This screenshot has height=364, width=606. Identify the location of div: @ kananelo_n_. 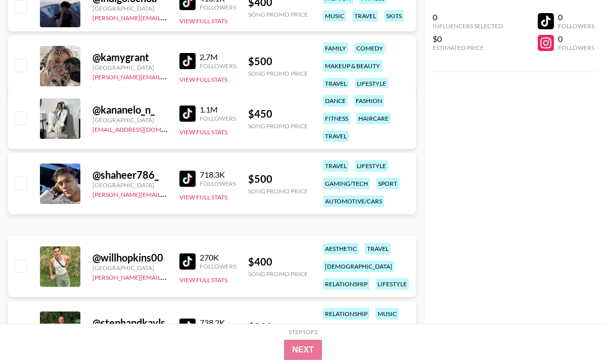
(130, 109).